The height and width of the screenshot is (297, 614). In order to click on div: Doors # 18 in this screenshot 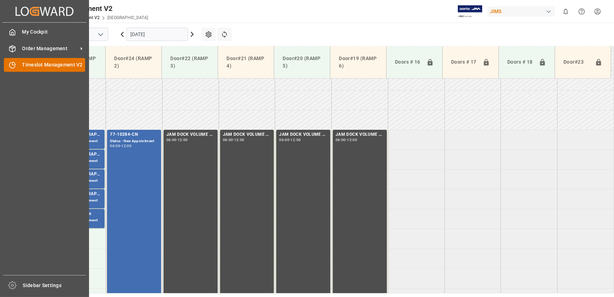, I will do `click(520, 62)`.